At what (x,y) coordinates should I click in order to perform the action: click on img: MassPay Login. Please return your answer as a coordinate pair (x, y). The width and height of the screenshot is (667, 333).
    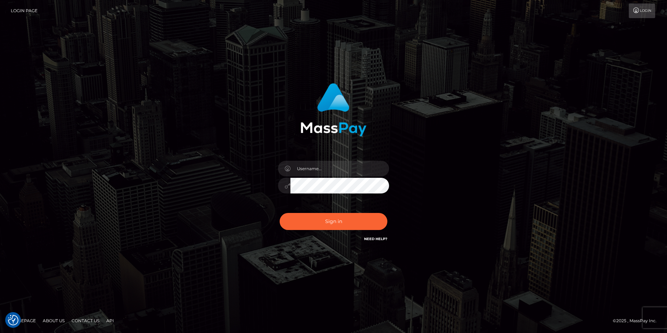
    Looking at the image, I should click on (334, 110).